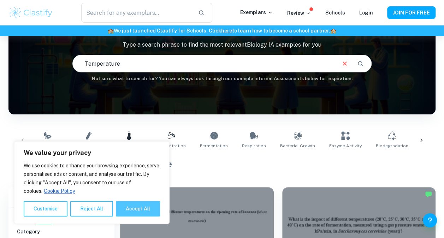  I want to click on span: Concentration, so click(171, 146).